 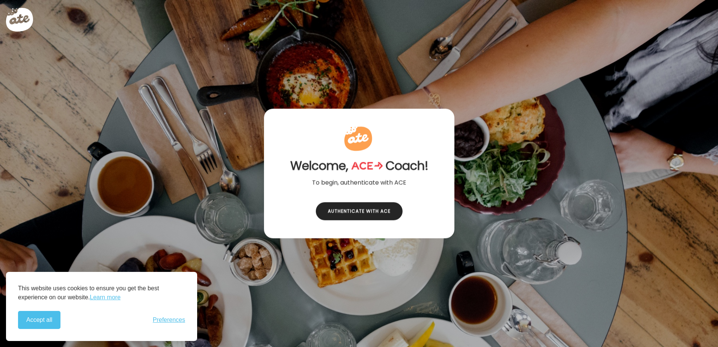 What do you see at coordinates (105, 298) in the screenshot?
I see `a: Learn more` at bounding box center [105, 298].